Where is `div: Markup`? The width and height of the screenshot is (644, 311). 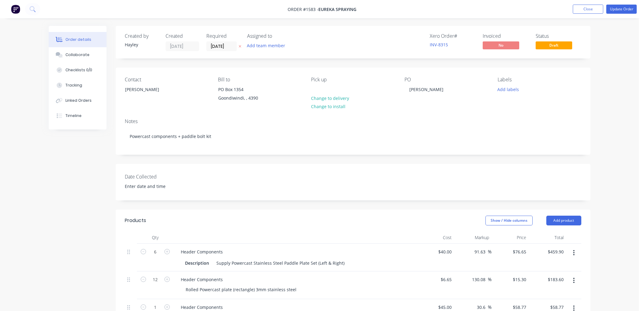 div: Markup is located at coordinates (473, 238).